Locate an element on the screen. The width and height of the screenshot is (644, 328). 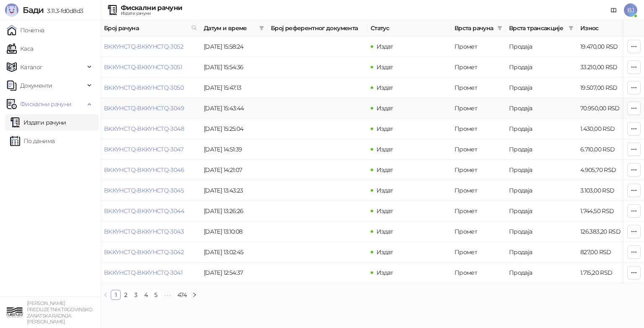
span: BJ is located at coordinates (631, 10).